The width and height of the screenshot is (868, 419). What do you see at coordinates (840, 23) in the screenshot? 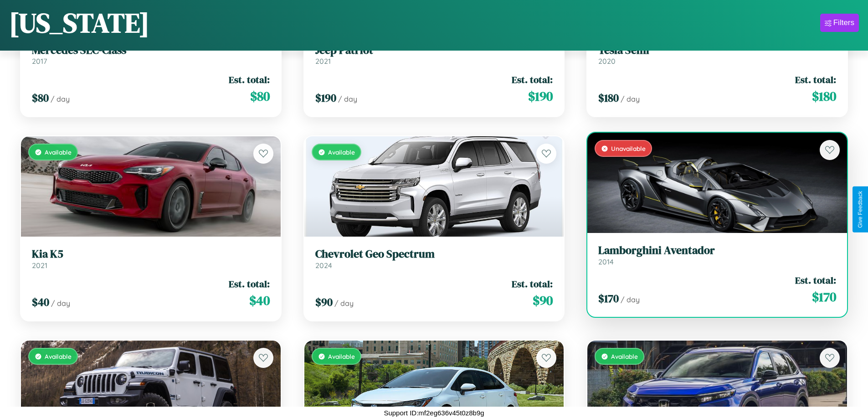
I see `button: Filters` at bounding box center [840, 23].